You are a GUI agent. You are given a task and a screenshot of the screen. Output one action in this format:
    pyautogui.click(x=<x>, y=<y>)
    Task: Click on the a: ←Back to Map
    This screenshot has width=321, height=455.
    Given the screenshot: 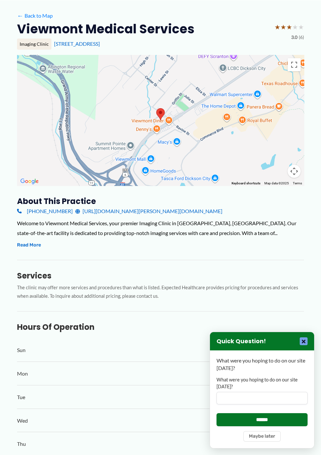 What is the action you would take?
    pyautogui.click(x=35, y=16)
    